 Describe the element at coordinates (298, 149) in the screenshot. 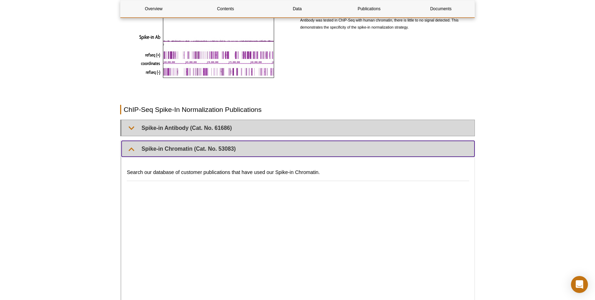

I see `summary: Spike-in Chromatin (Cat. No. 53083)` at that location.